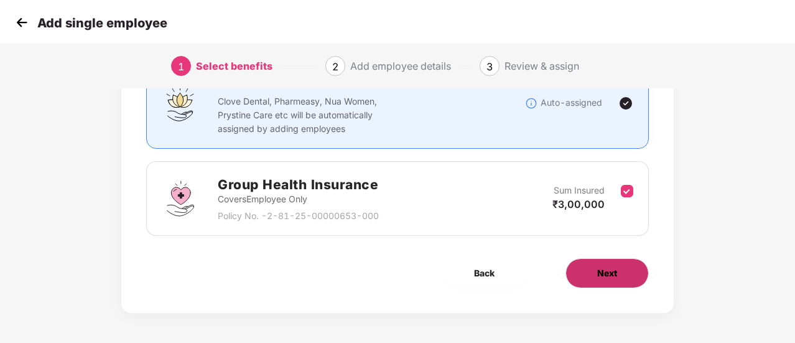 The image size is (795, 343). What do you see at coordinates (234, 66) in the screenshot?
I see `div: Select benefits` at bounding box center [234, 66].